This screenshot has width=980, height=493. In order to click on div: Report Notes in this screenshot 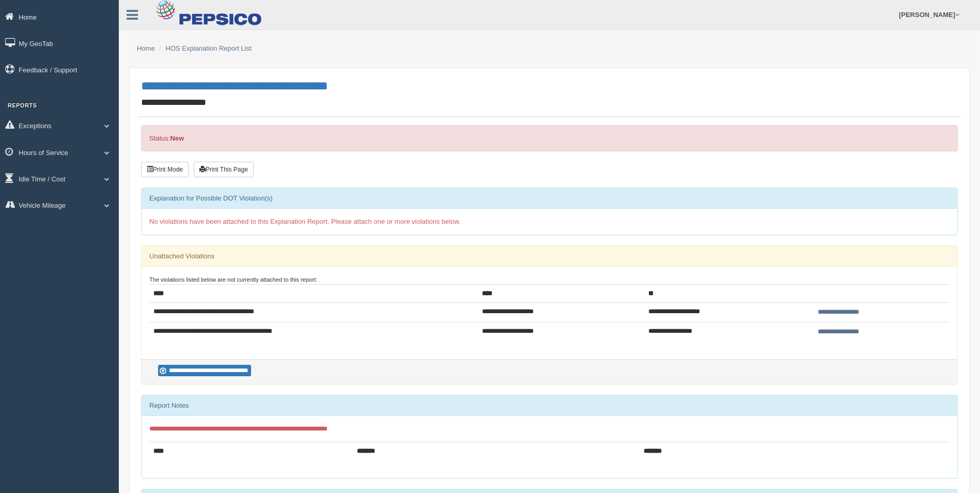, I will do `click(549, 406)`.